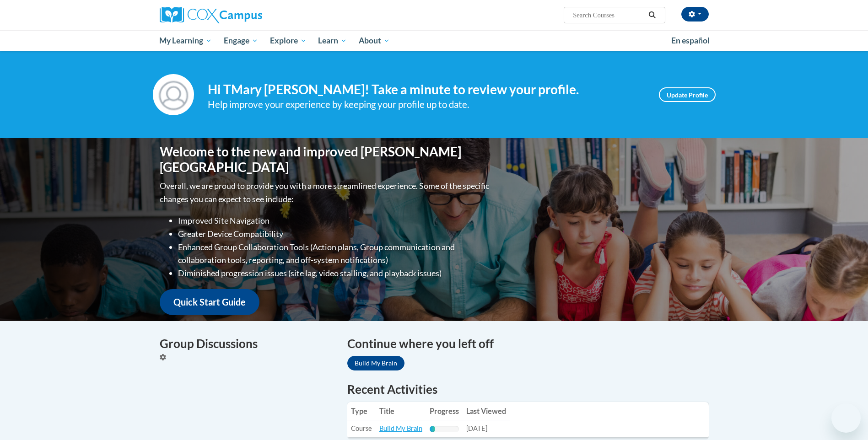 The height and width of the screenshot is (440, 868). What do you see at coordinates (445, 411) in the screenshot?
I see `th: Progress` at bounding box center [445, 411].